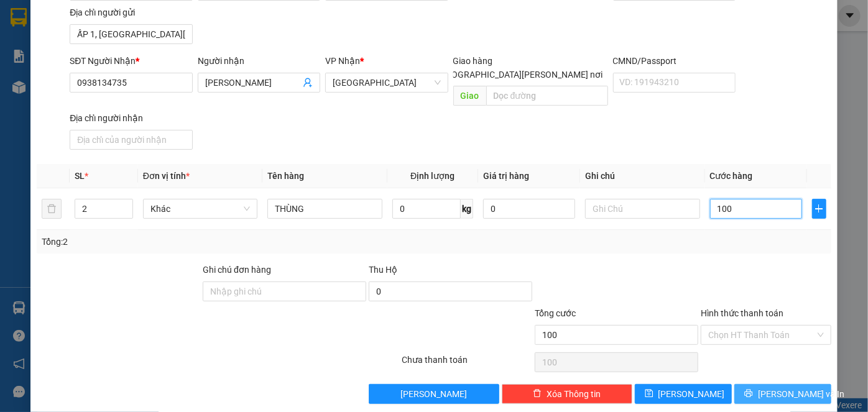 The image size is (868, 412). What do you see at coordinates (731, 176) in the screenshot?
I see `span: Cước hàng` at bounding box center [731, 176].